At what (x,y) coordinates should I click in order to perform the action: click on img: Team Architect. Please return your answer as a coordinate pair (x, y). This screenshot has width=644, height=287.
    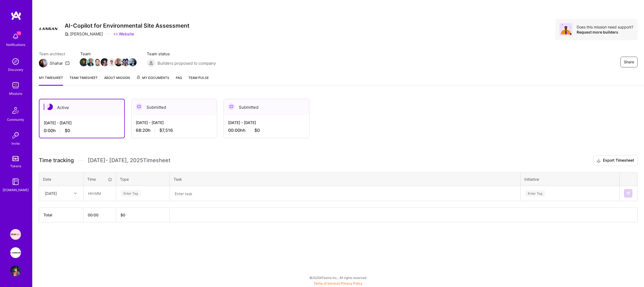
    Looking at the image, I should click on (43, 63).